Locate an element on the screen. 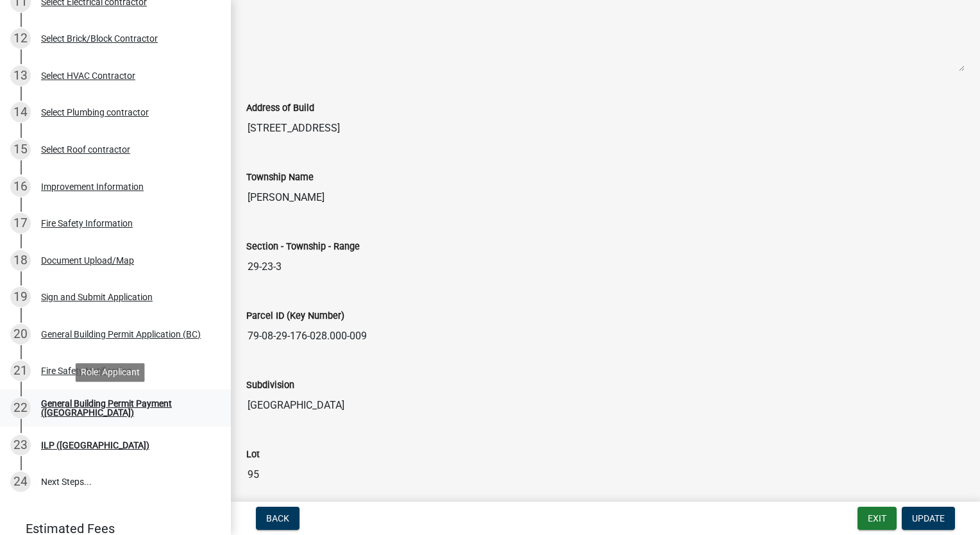 The height and width of the screenshot is (535, 980). div: General Building Permit Application (BC) is located at coordinates (121, 334).